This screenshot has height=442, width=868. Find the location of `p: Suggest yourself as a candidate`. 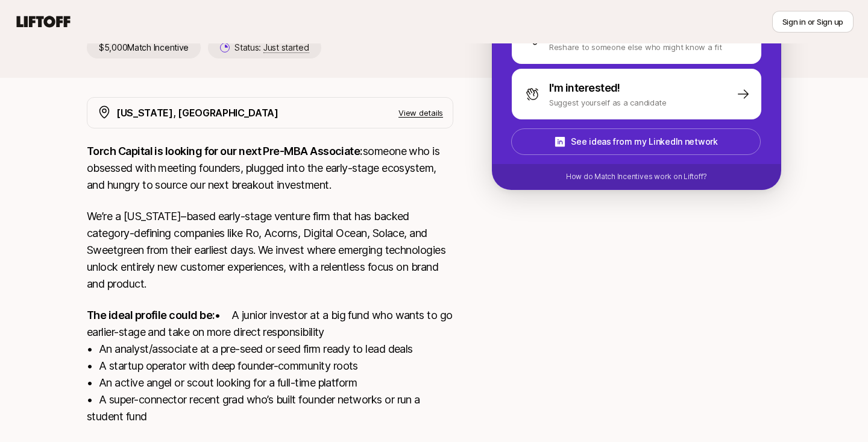

p: Suggest yourself as a candidate is located at coordinates (607, 102).